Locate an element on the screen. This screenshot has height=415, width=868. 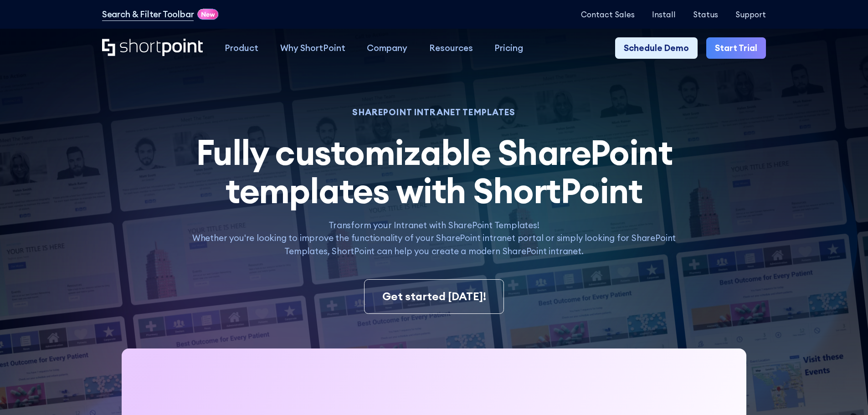
a: Search & Filter Toolbar is located at coordinates (148, 14).